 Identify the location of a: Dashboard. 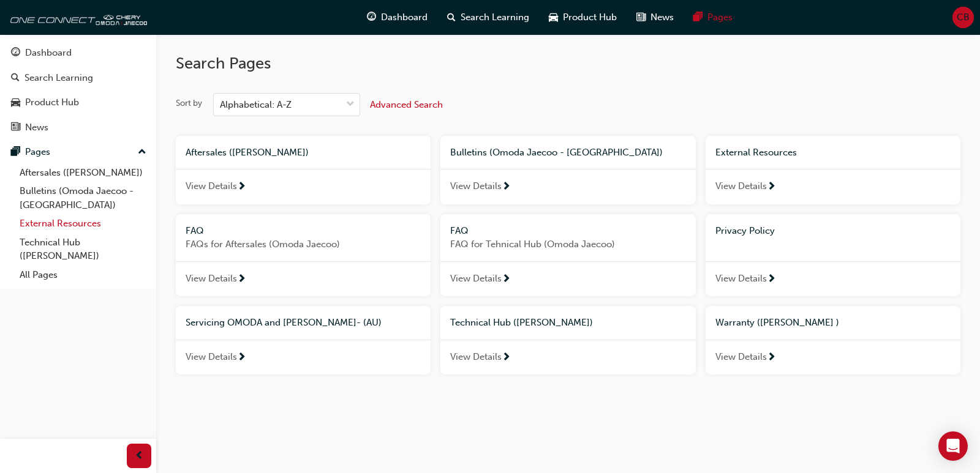
(78, 53).